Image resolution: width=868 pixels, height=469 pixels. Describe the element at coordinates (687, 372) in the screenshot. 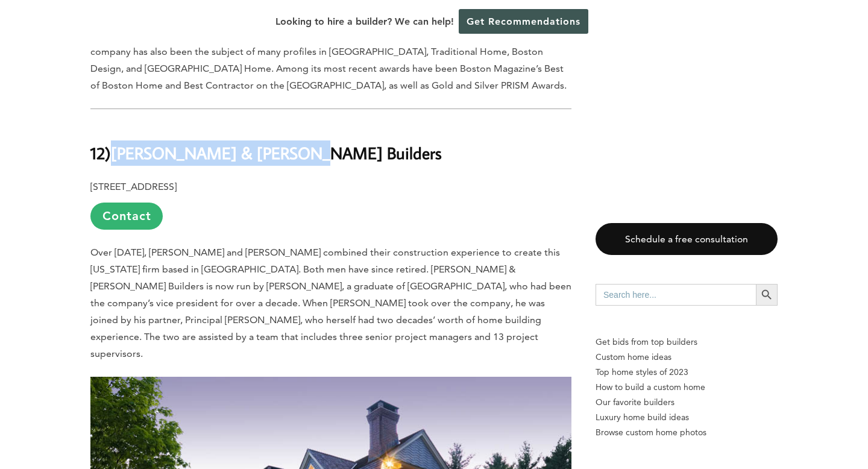

I see `p: Top home styles of 2023` at that location.